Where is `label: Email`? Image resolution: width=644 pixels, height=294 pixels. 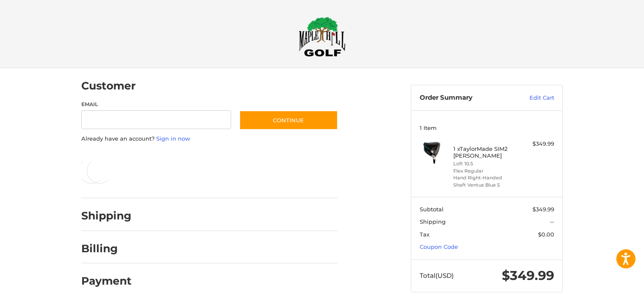 label: Email is located at coordinates (156, 104).